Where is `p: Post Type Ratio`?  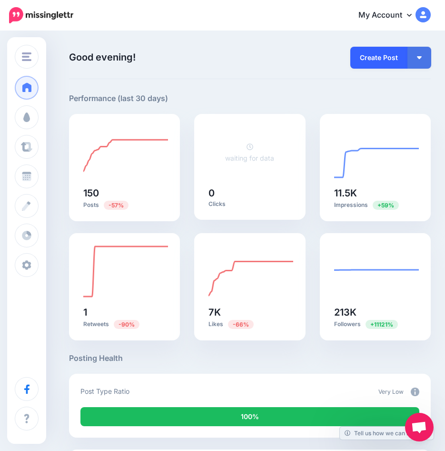
p: Post Type Ratio is located at coordinates (105, 391).